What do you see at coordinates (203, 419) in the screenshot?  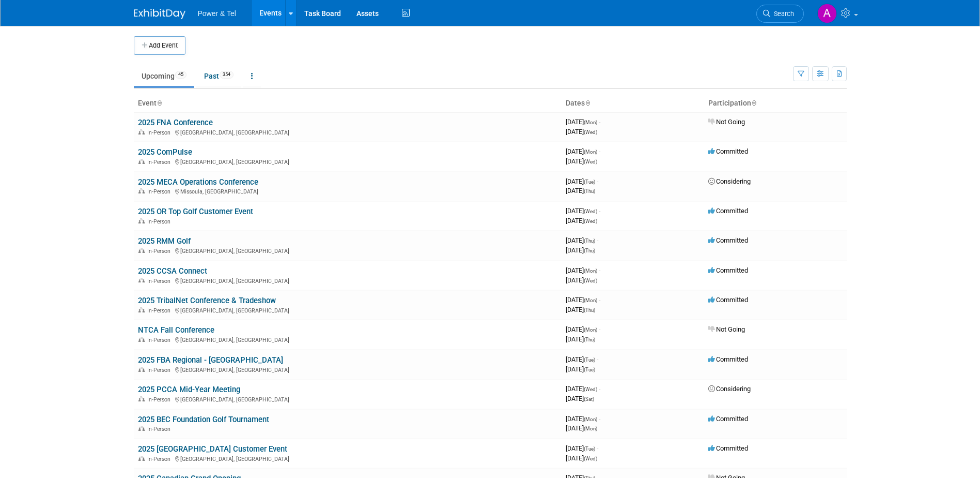 I see `a: 2025 BEC Foundation Golf Tournament` at bounding box center [203, 419].